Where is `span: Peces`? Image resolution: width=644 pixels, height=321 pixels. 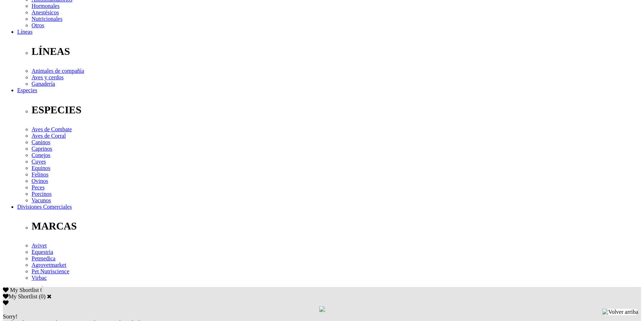
span: Peces is located at coordinates (38, 187).